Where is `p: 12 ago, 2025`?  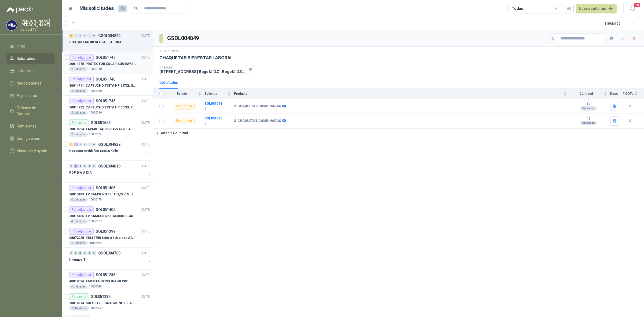 p: 12 ago, 2025 is located at coordinates (169, 51).